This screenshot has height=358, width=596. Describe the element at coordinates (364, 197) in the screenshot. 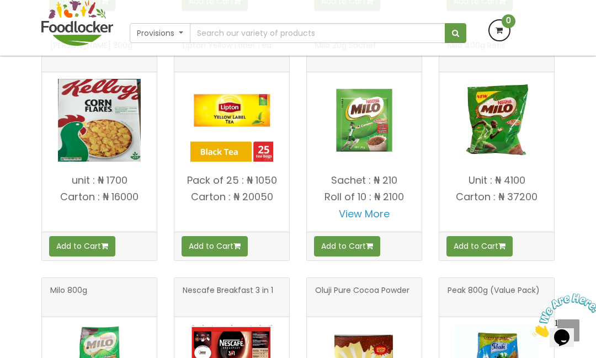

I see `p: Roll of 10 : ₦ 2100` at that location.